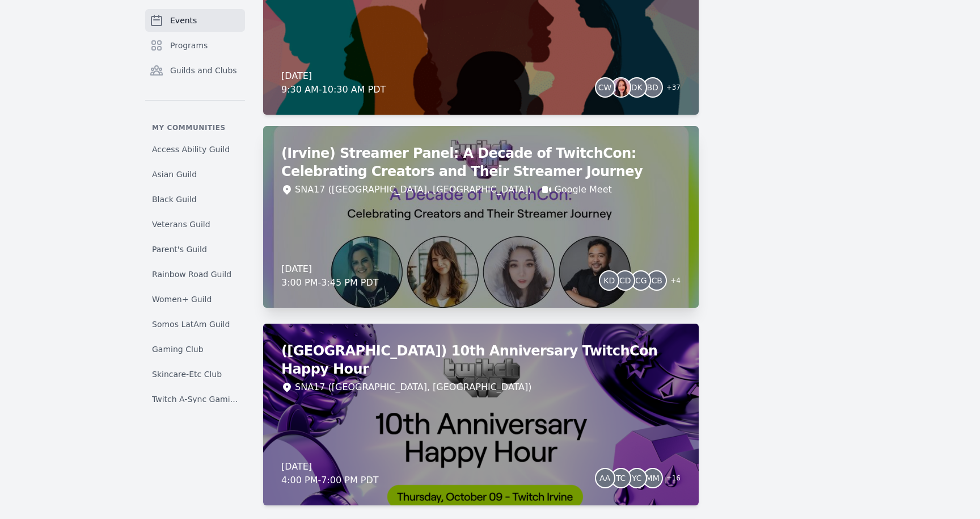  What do you see at coordinates (657, 280) in the screenshot?
I see `span: CB` at bounding box center [657, 280].